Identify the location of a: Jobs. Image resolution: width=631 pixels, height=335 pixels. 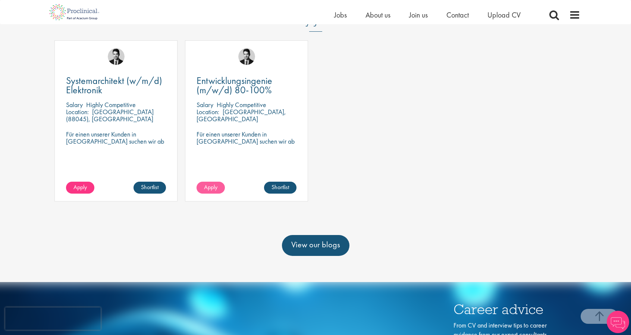
(341, 15).